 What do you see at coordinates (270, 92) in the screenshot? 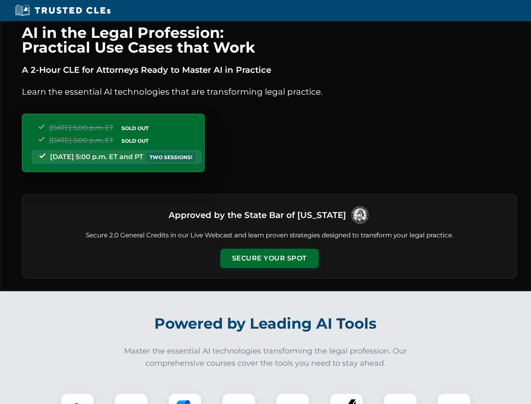
I see `p: Learn the essential AI technologies that are transforming legal practice.` at bounding box center [270, 92].